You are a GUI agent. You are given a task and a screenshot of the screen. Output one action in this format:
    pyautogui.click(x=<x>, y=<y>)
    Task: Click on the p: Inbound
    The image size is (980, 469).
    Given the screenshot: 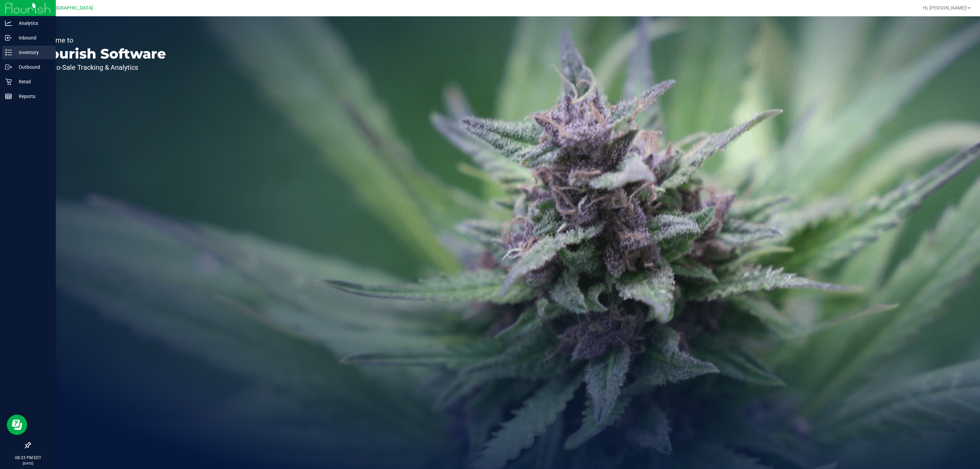 What is the action you would take?
    pyautogui.click(x=32, y=38)
    